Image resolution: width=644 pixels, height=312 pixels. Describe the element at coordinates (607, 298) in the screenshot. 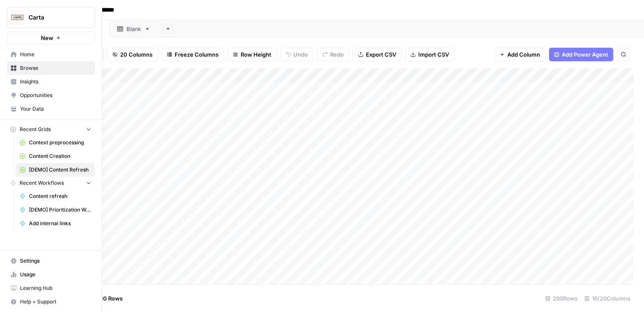

I see `div: 16/20 Columns` at that location.